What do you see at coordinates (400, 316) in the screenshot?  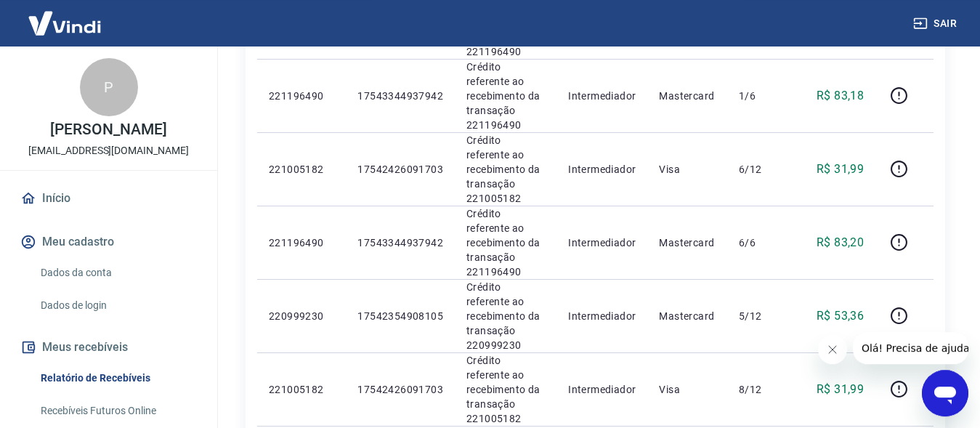 I see `p: 17542354908105` at bounding box center [400, 316].